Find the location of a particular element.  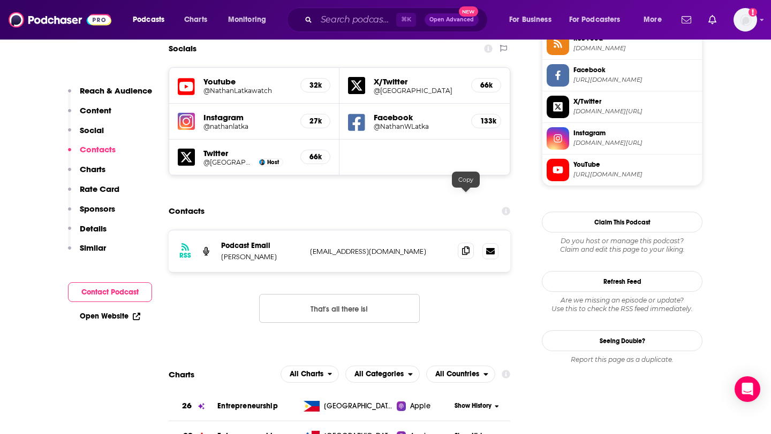

div: Search podcasts, credits, & more... is located at coordinates (397, 20).